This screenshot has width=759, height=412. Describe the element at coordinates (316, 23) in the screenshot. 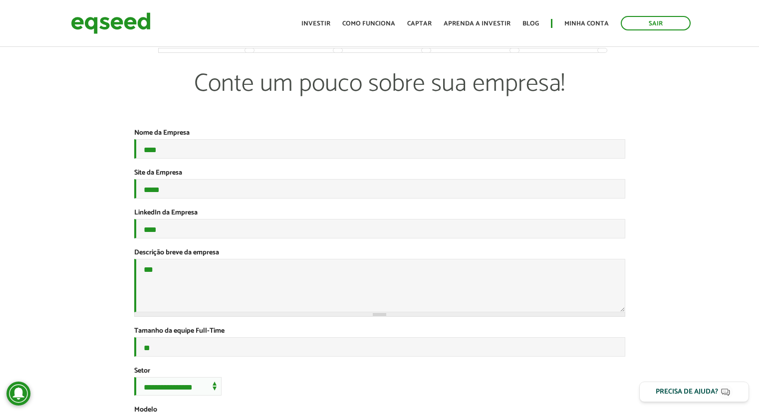

I see `a: Investir` at that location.